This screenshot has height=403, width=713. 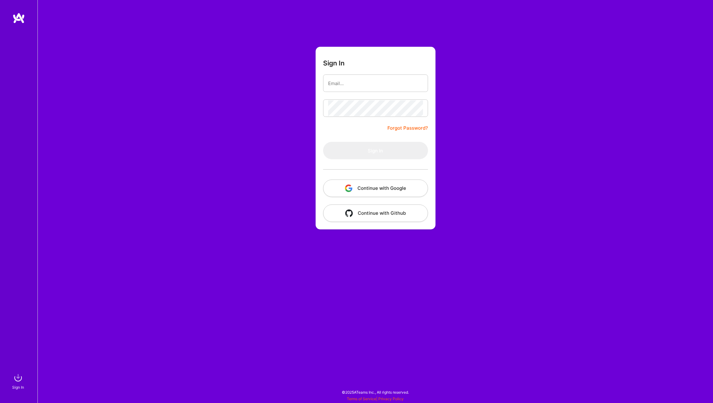 I want to click on h3: Sign In, so click(x=334, y=63).